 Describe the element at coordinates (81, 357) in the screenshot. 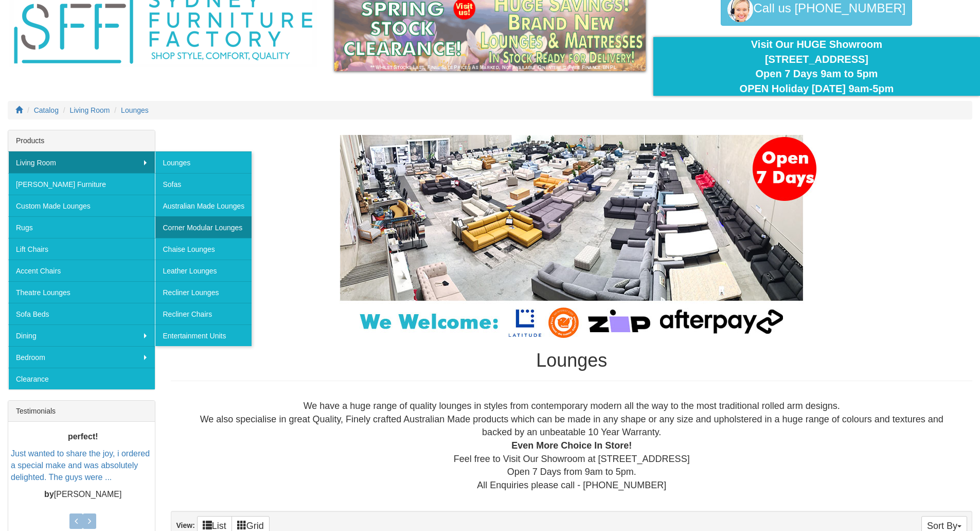

I see `a: Bedroom` at that location.